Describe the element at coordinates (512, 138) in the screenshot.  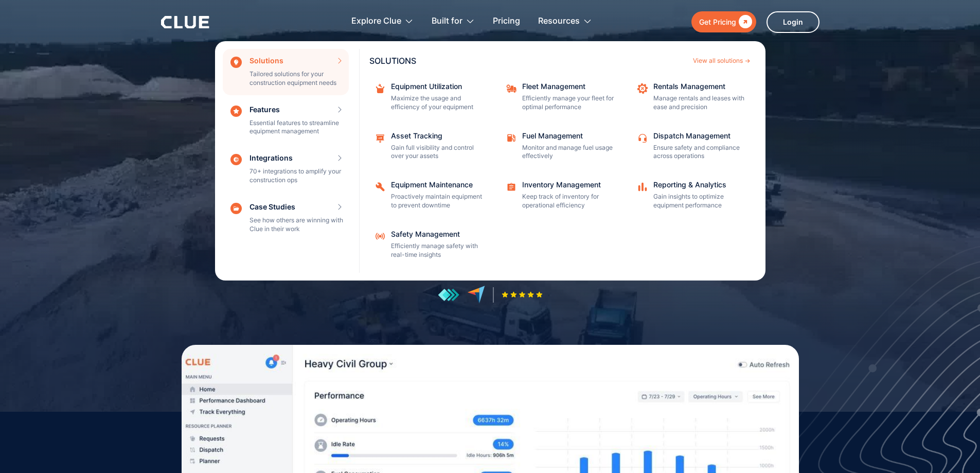
I see `img: fleet fuel icon` at that location.